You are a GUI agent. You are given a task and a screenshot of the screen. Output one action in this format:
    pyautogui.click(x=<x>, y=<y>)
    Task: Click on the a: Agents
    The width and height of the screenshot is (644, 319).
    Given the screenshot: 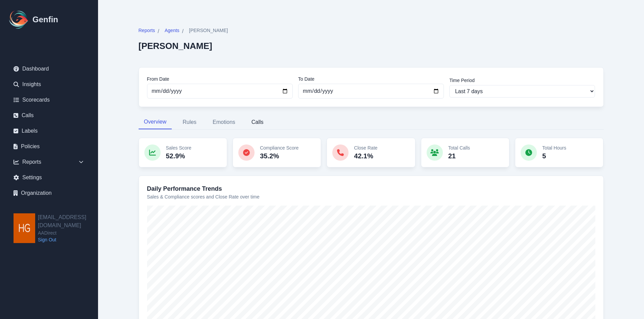 What is the action you would take?
    pyautogui.click(x=172, y=31)
    